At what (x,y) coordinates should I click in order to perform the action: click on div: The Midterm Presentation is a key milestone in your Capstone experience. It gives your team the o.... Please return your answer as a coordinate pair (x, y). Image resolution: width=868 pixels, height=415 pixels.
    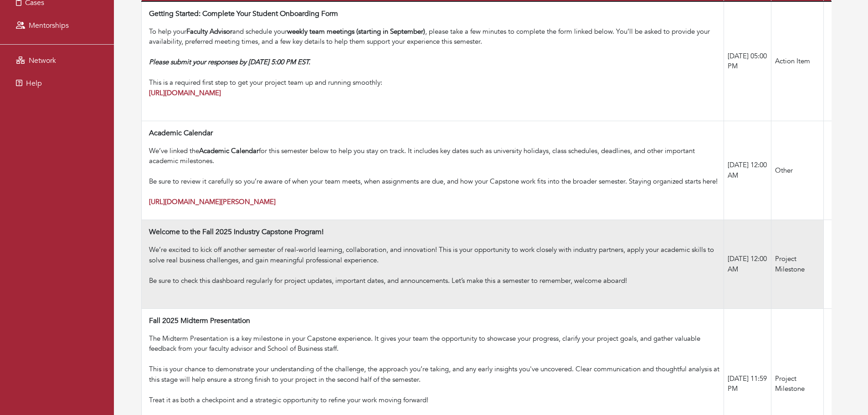
    Looking at the image, I should click on (434, 349).